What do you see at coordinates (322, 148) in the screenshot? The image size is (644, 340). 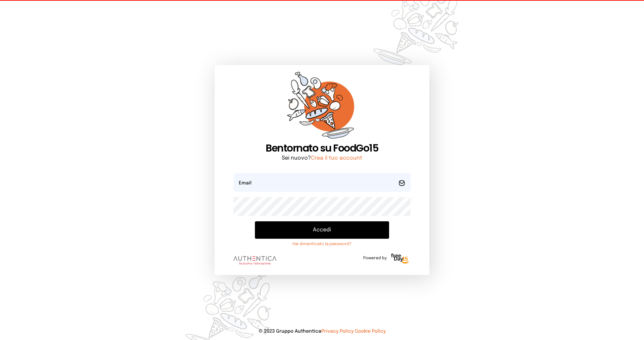 I see `h1: Bentornato su FoodGo15` at bounding box center [322, 148].